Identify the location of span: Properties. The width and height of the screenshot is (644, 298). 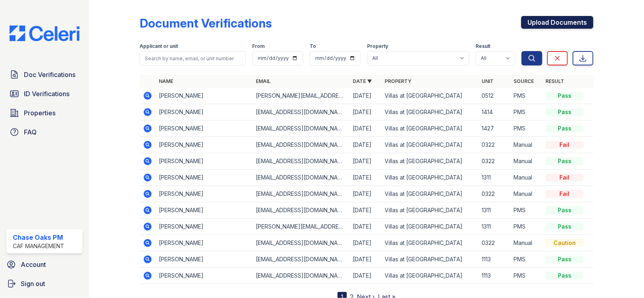
(40, 113).